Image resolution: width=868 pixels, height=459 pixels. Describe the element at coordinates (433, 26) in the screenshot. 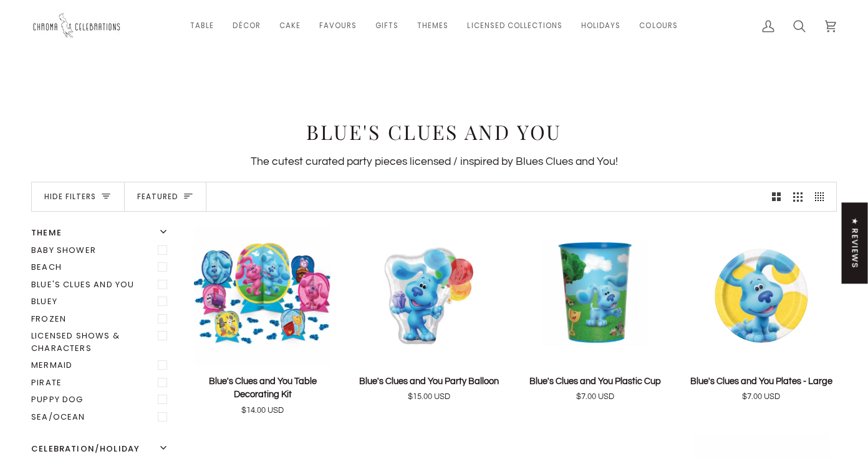

I see `span: Themes` at that location.